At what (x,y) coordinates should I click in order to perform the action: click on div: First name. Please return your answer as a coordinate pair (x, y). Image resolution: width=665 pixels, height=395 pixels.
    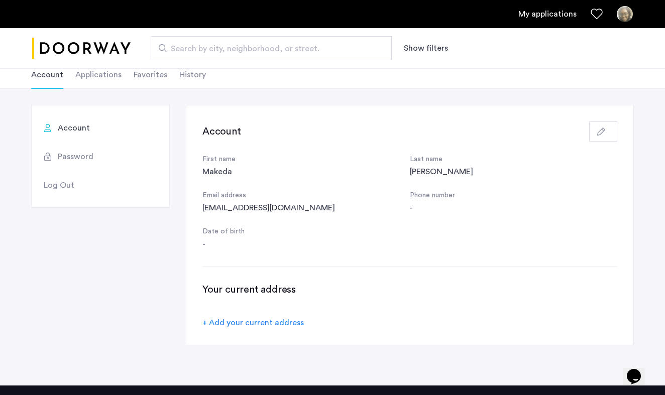
    Looking at the image, I should click on (306, 160).